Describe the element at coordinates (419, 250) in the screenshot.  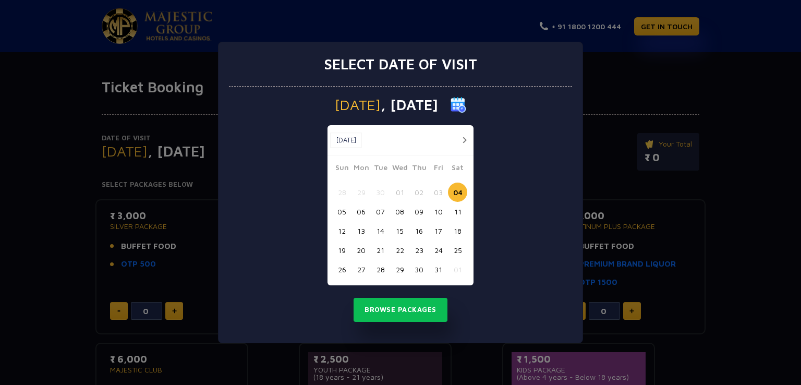
I see `button: 23` at that location.